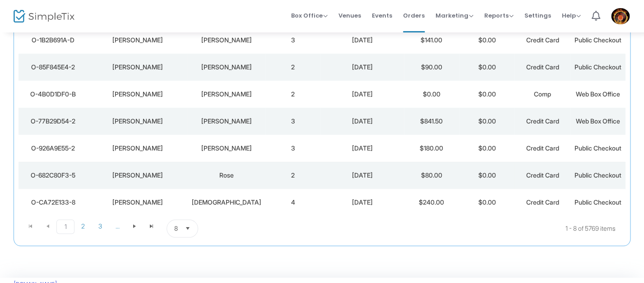 Image resolution: width=644 pixels, height=283 pixels. What do you see at coordinates (226, 175) in the screenshot?
I see `div: Rose` at bounding box center [226, 175].